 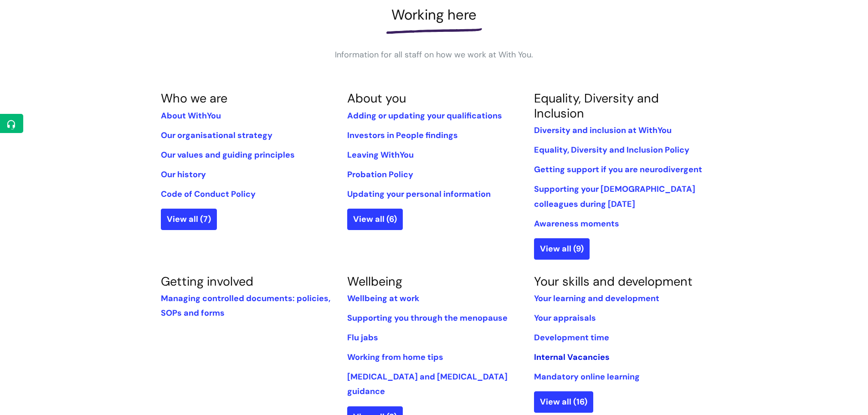 I want to click on a: View all (7), so click(x=189, y=219).